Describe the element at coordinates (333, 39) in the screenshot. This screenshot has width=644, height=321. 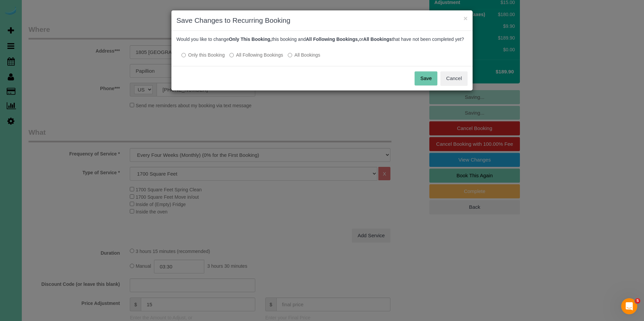
I see `b: All Following Bookings,` at that location.